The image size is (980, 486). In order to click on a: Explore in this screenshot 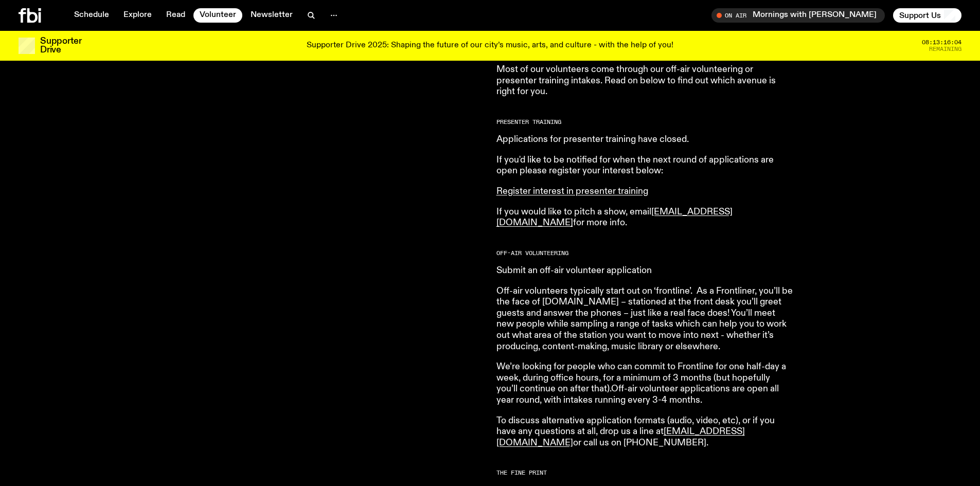, I will do `click(137, 15)`.